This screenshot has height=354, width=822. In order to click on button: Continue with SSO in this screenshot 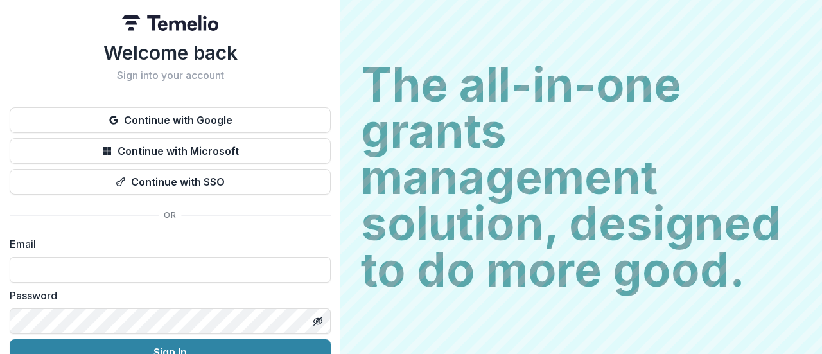, I will do `click(170, 182)`.